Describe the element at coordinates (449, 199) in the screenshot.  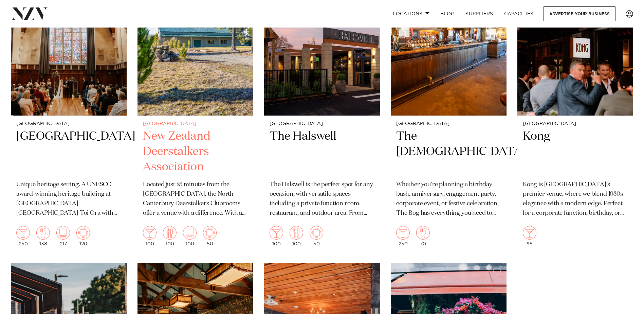
I see `p: Whether you’re planning a birthday bash, anniversary, engagement party, corporate event, or festi...` at that location.